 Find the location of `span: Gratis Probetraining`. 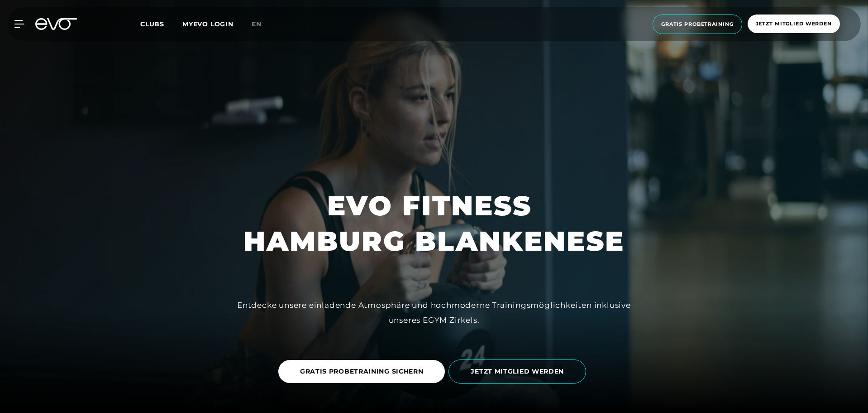

span: Gratis Probetraining is located at coordinates (698, 24).